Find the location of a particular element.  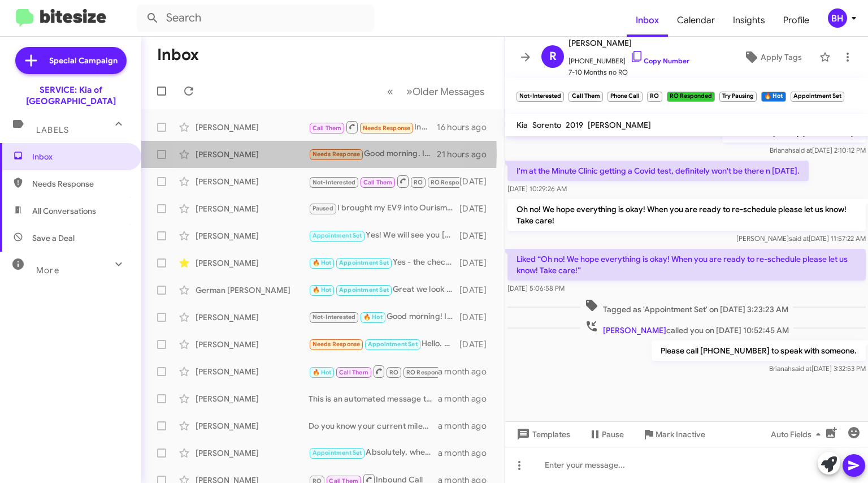

span: Pause is located at coordinates (613, 435).